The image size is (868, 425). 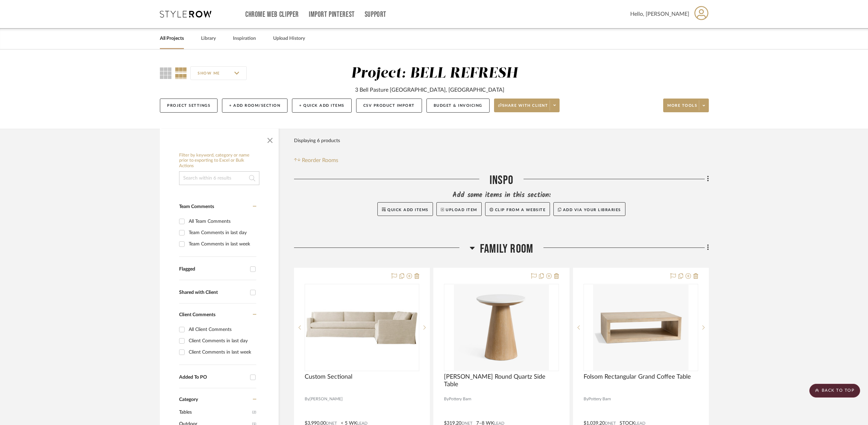 What do you see at coordinates (502, 195) in the screenshot?
I see `div: Add some items in this section:` at bounding box center [502, 195].